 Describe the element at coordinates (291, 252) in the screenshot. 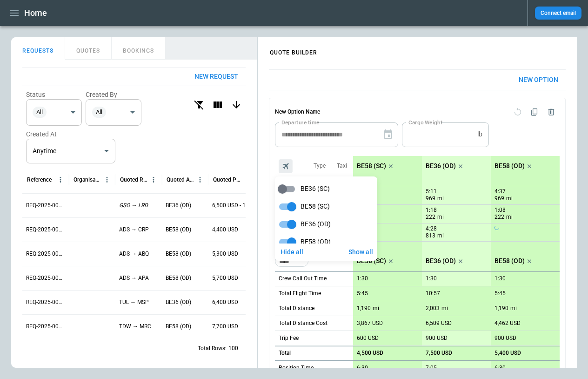

I see `button: Hide all` at that location.